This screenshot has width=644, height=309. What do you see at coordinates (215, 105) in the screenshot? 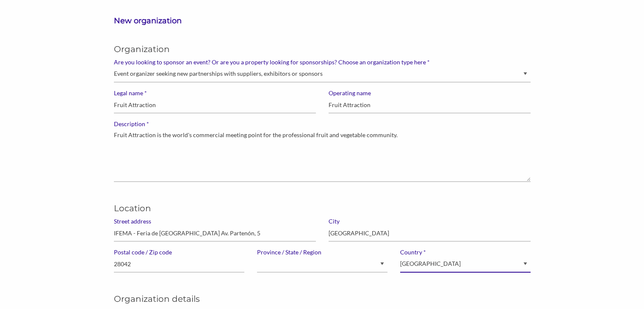
I see `input: Enter your organization legal name (for content creators, enter your legal name)` at bounding box center [215, 105].